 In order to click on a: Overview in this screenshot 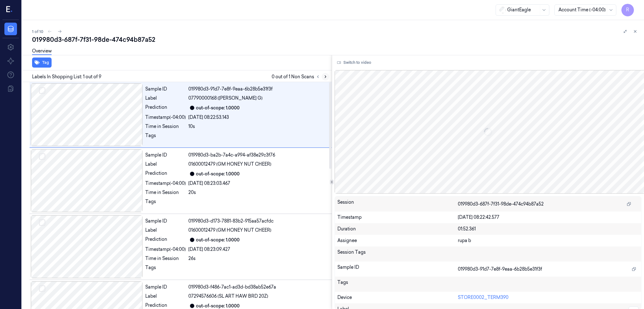, I will do `click(42, 51)`.